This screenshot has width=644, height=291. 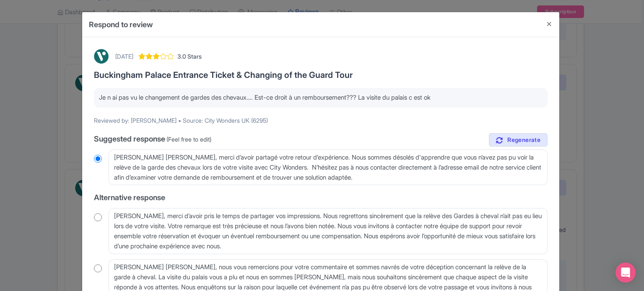 What do you see at coordinates (101, 56) in the screenshot?
I see `img: Viator Logo` at bounding box center [101, 56].